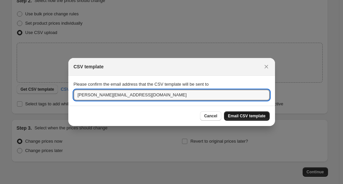 This screenshot has width=343, height=184. What do you see at coordinates (247, 116) in the screenshot?
I see `span: Email CSV template` at bounding box center [247, 116].